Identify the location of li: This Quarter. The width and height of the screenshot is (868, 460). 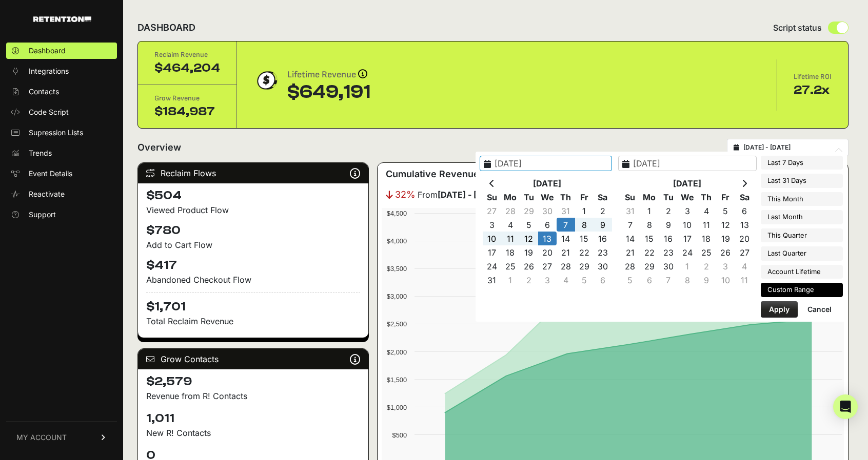
(801, 235).